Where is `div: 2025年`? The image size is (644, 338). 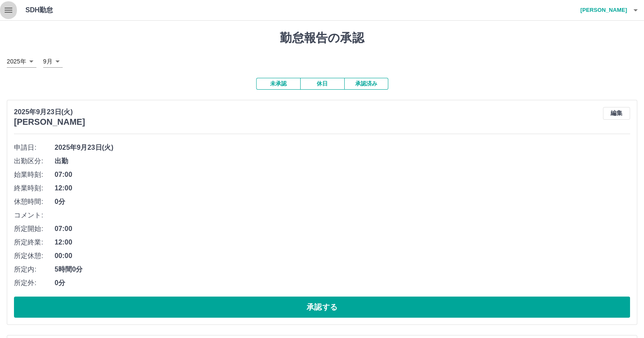 div: 2025年 is located at coordinates (21, 62).